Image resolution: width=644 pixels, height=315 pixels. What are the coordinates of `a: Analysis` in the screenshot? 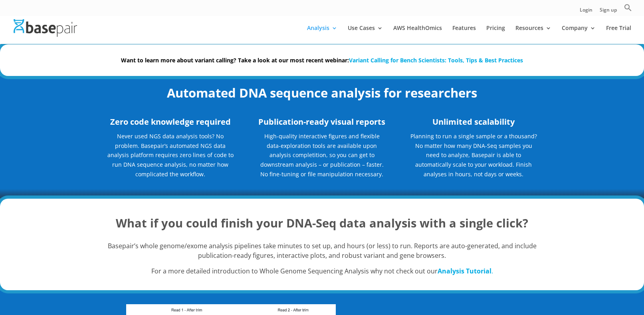 It's located at (322, 34).